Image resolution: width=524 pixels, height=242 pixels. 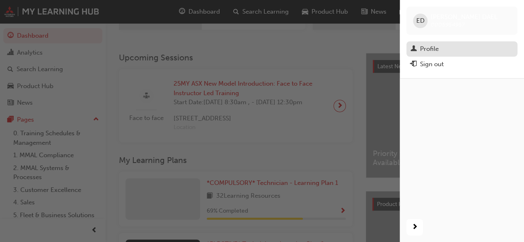 What do you see at coordinates (413, 65) in the screenshot?
I see `span: exit-icon` at bounding box center [413, 65].